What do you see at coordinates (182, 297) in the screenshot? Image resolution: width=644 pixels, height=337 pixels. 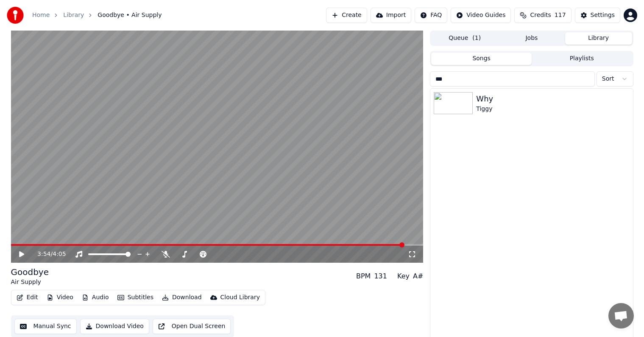 I see `button: Download` at bounding box center [182, 297].